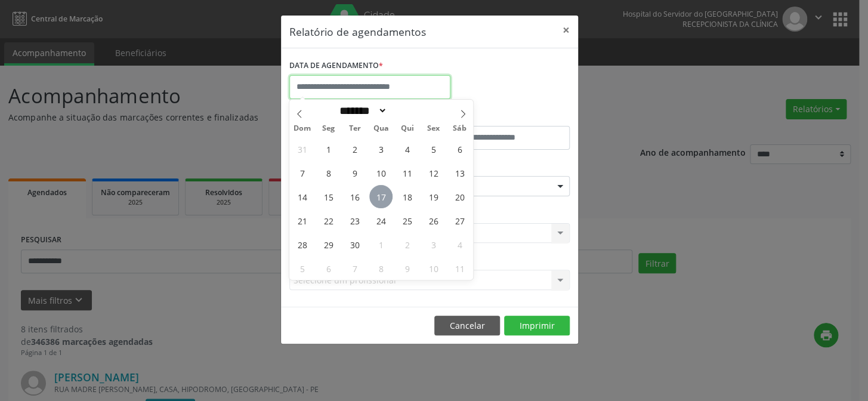 This screenshot has width=868, height=401. Describe the element at coordinates (459, 173) in the screenshot. I see `span: Setembro 13, 2025` at that location.